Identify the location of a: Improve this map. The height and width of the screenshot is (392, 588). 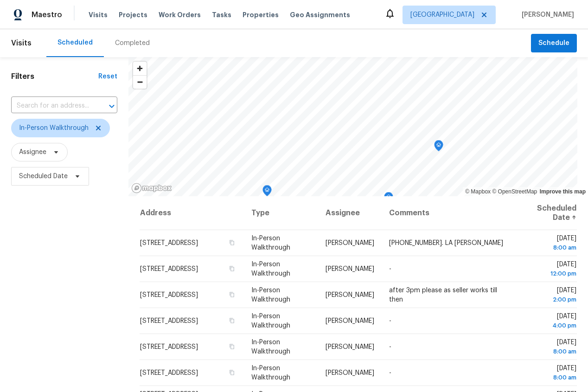
(563, 191).